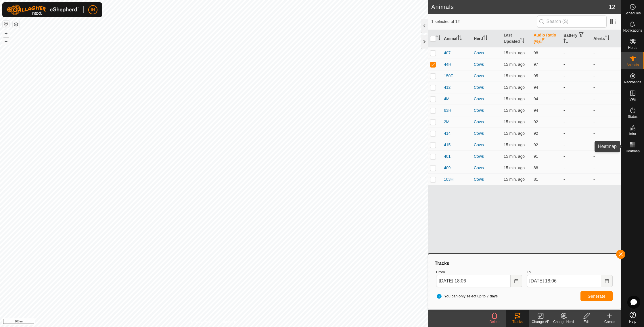 Image resolution: width=644 pixels, height=327 pixels. Describe the element at coordinates (540, 322) in the screenshot. I see `div: Change VP` at that location.